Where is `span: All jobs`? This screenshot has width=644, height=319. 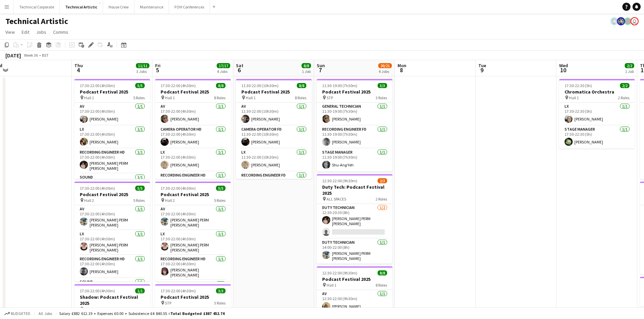 span: All jobs is located at coordinates (45, 313).